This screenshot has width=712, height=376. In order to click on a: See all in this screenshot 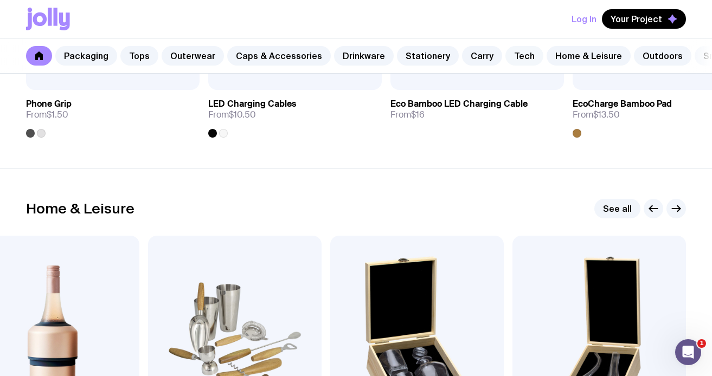, I will do `click(617, 209)`.